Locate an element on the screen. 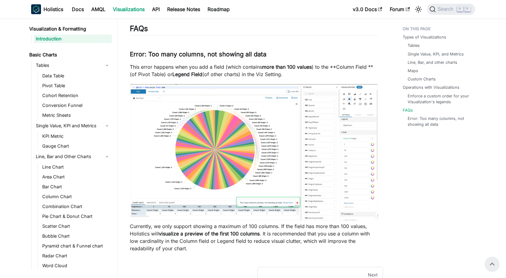  a: Line, Bar, and other charts is located at coordinates (433, 62).